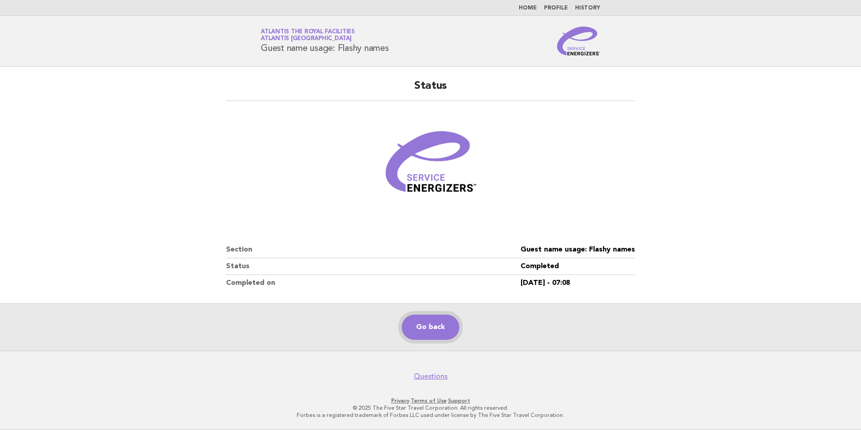 Image resolution: width=861 pixels, height=430 pixels. What do you see at coordinates (578, 266) in the screenshot?
I see `dd: Completed` at bounding box center [578, 266].